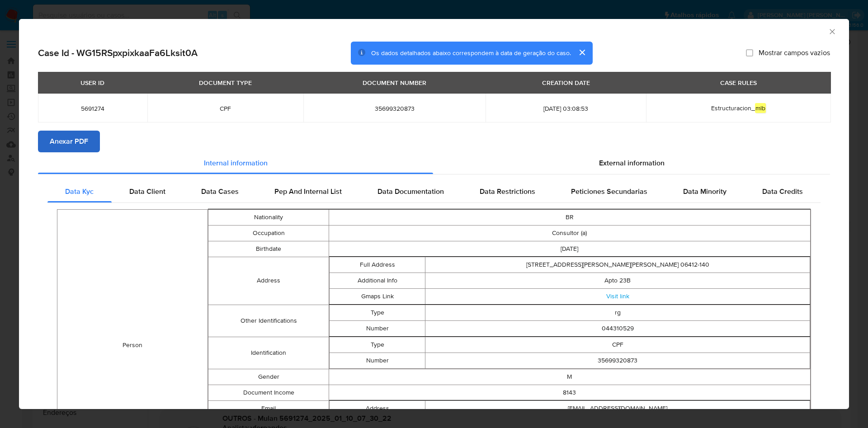 The width and height of the screenshot is (868, 428). Describe the element at coordinates (750, 53) in the screenshot. I see `input: Mostrar campos vazios` at that location.